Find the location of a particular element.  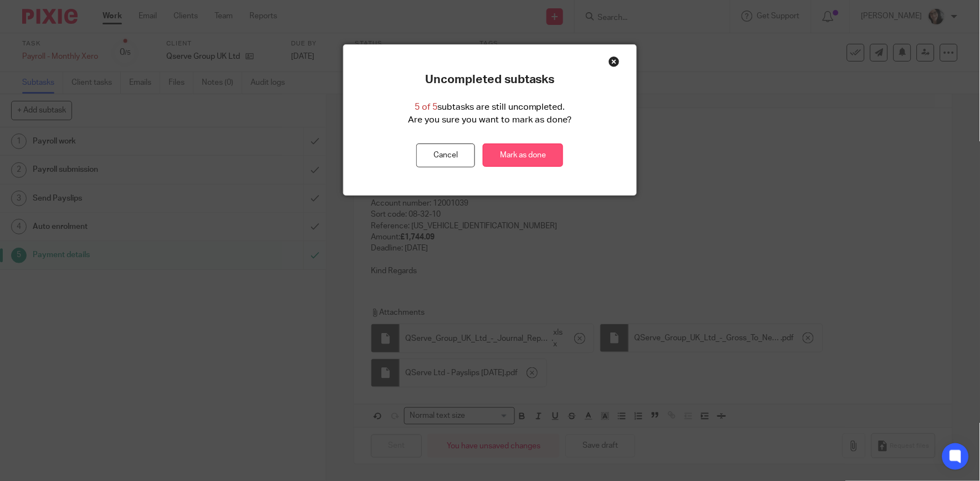

p: subtasks are still uncompleted. is located at coordinates (490, 107).